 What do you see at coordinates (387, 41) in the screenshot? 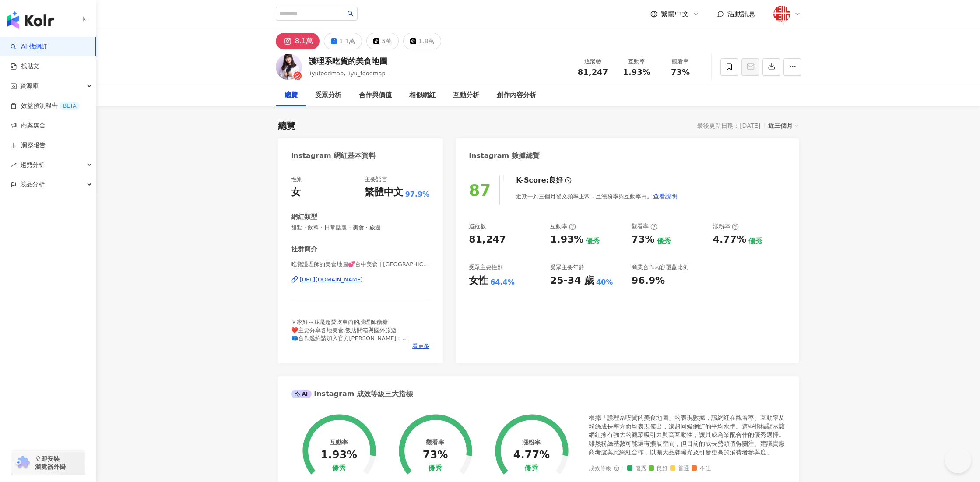
I see `div: 5萬` at bounding box center [387, 41].